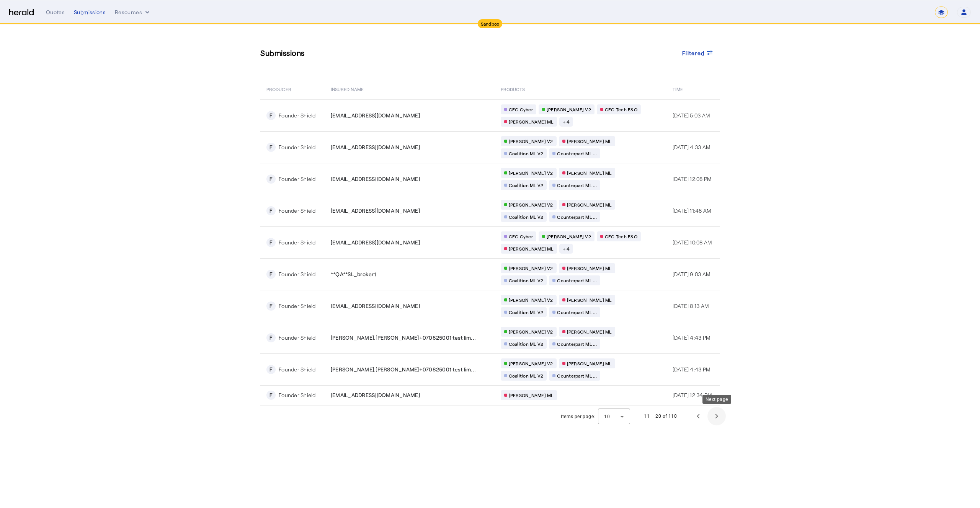  I want to click on span: PRODUCER, so click(279, 88).